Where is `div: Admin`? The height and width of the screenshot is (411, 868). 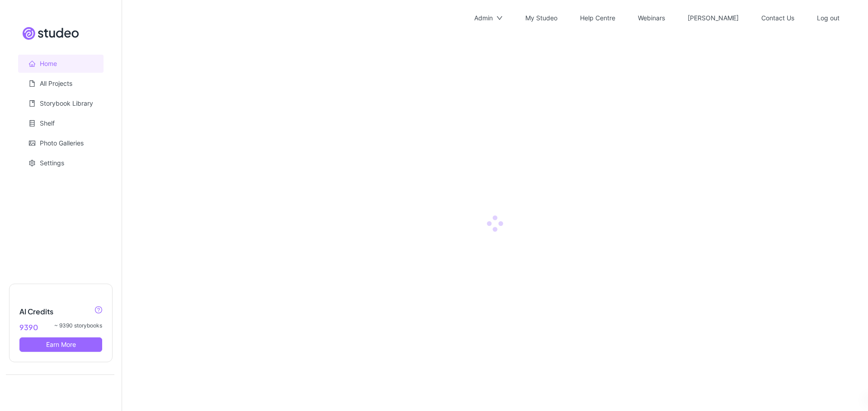 div: Admin is located at coordinates (483, 18).